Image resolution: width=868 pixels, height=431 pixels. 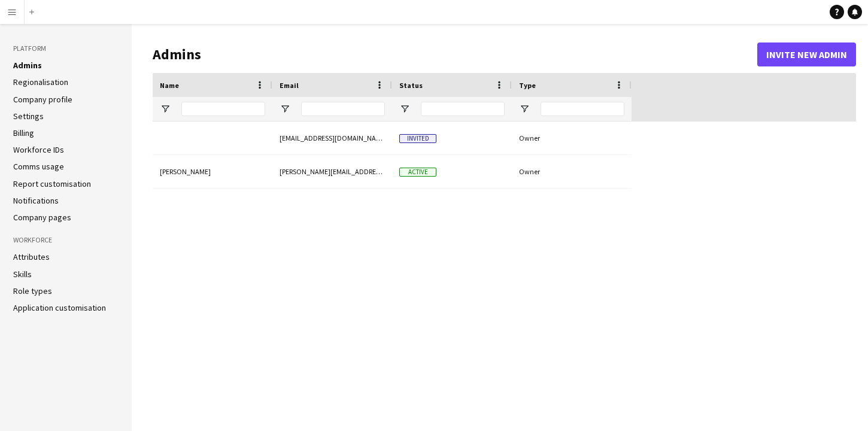 What do you see at coordinates (43, 99) in the screenshot?
I see `a: Company profile` at bounding box center [43, 99].